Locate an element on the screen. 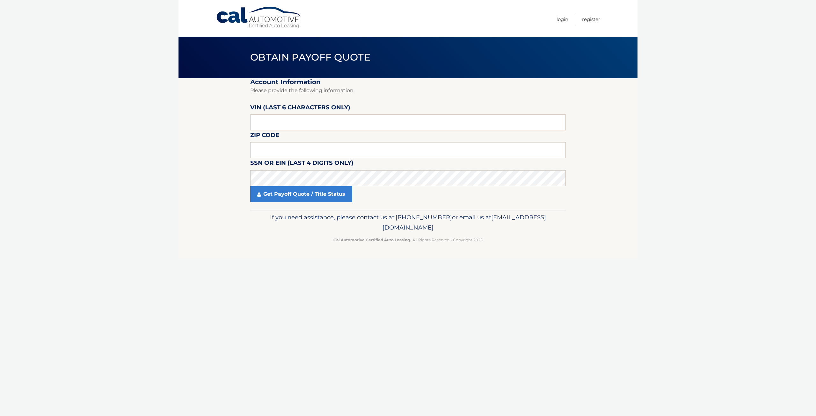  a: Register is located at coordinates (591, 19).